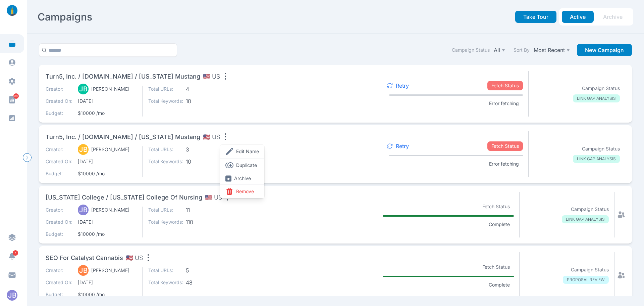 The height and width of the screenshot is (306, 644). I want to click on p: All, so click(496, 50).